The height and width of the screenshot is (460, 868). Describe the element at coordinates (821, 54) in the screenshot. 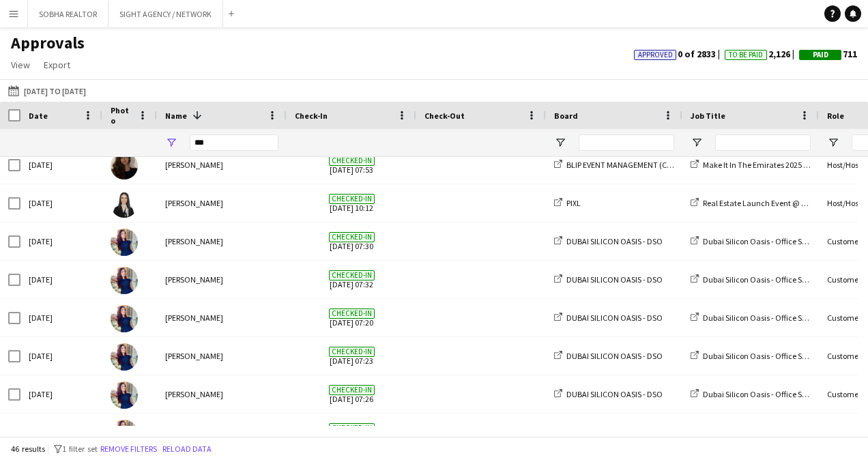

I see `span: Paid` at that location.